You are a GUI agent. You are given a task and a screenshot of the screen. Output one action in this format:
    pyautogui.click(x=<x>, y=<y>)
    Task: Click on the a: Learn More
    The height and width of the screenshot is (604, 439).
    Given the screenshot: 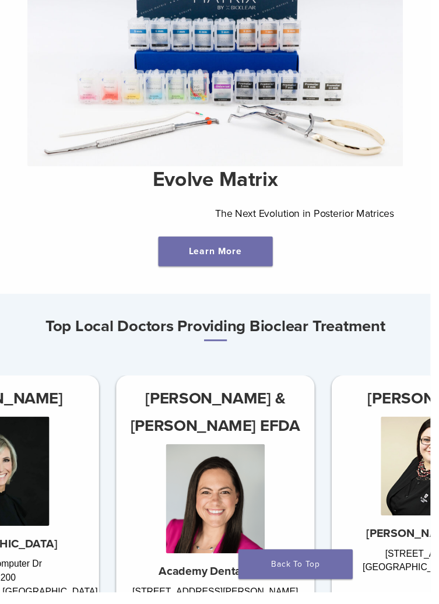 What is the action you would take?
    pyautogui.click(x=220, y=257)
    